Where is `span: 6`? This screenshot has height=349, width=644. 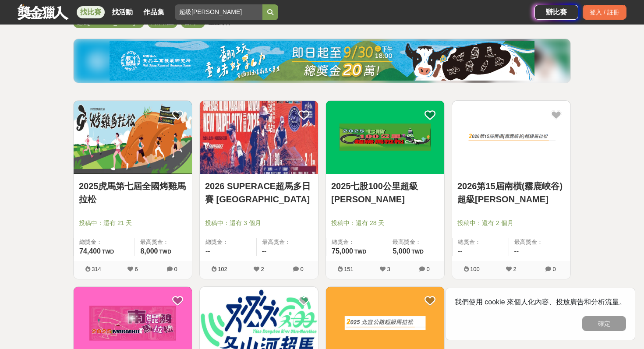 span: 6 is located at coordinates (136, 269).